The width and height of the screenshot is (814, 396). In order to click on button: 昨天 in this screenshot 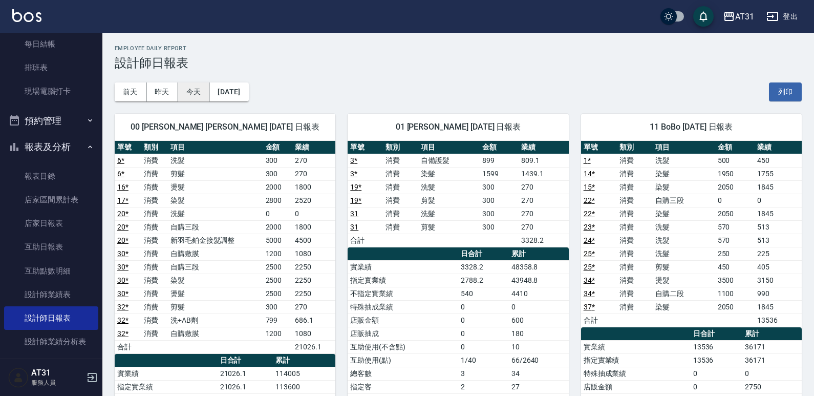, I will do `click(162, 92)`.